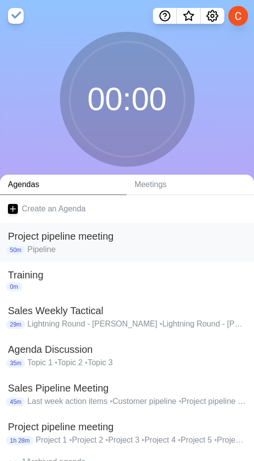 The image size is (254, 461). I want to click on p: 1h 28m, so click(20, 440).